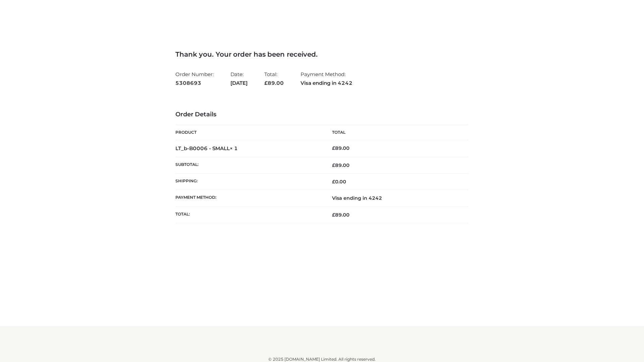 This screenshot has height=362, width=644. Describe the element at coordinates (249, 165) in the screenshot. I see `th: Subtotal:` at that location.